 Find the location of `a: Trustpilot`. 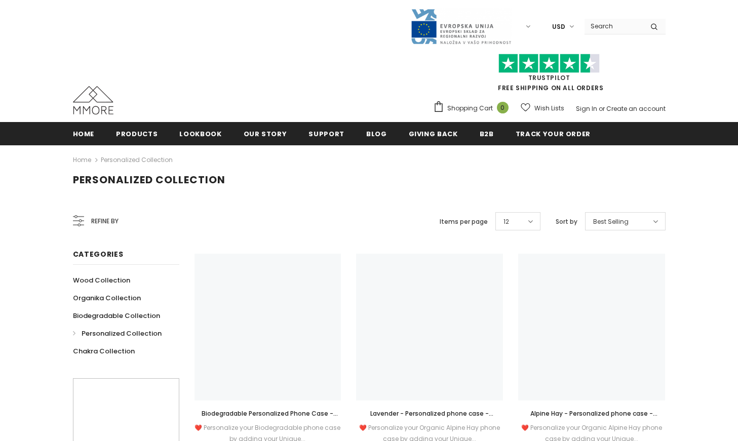

a: Trustpilot is located at coordinates (549, 78).